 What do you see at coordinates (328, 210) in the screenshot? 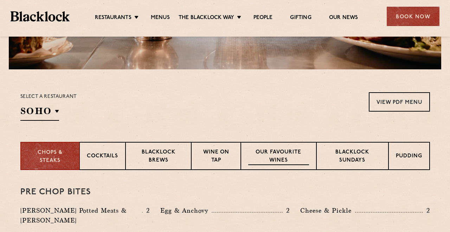
I see `p: Cheese & Pickle` at bounding box center [328, 210].